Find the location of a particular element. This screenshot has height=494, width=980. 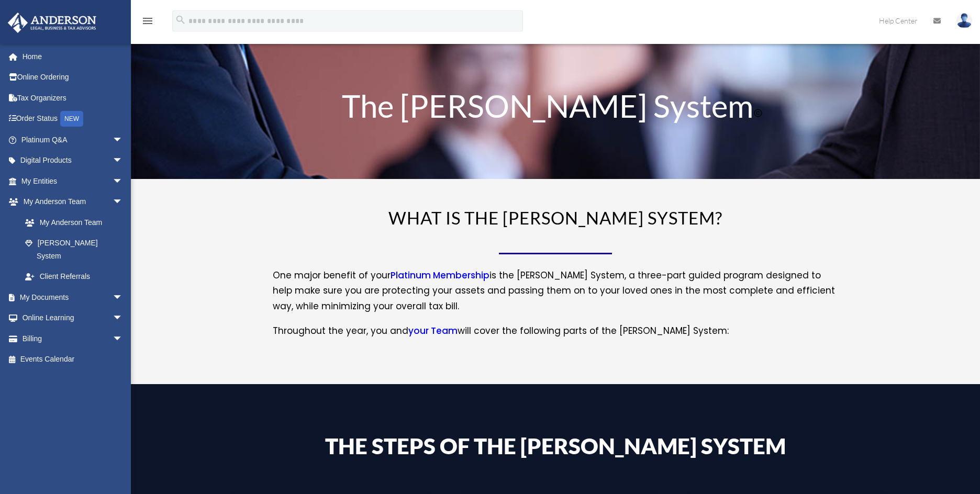

img: Anderson Advisors Platinum Portal is located at coordinates (52, 22).